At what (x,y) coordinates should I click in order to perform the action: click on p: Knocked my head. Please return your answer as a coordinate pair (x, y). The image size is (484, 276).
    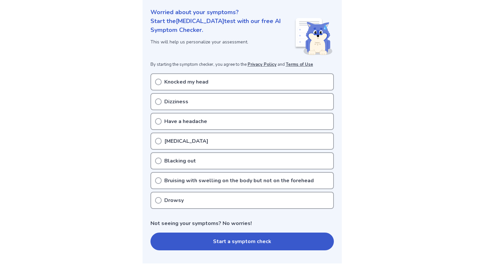
    Looking at the image, I should click on (186, 82).